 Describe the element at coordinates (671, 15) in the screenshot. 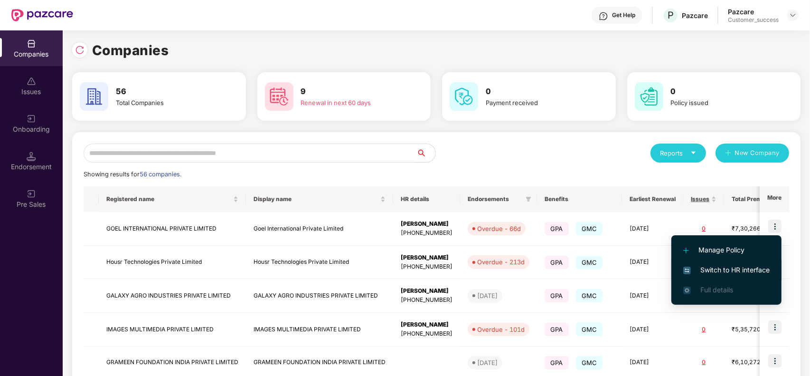

I see `span: P` at that location.